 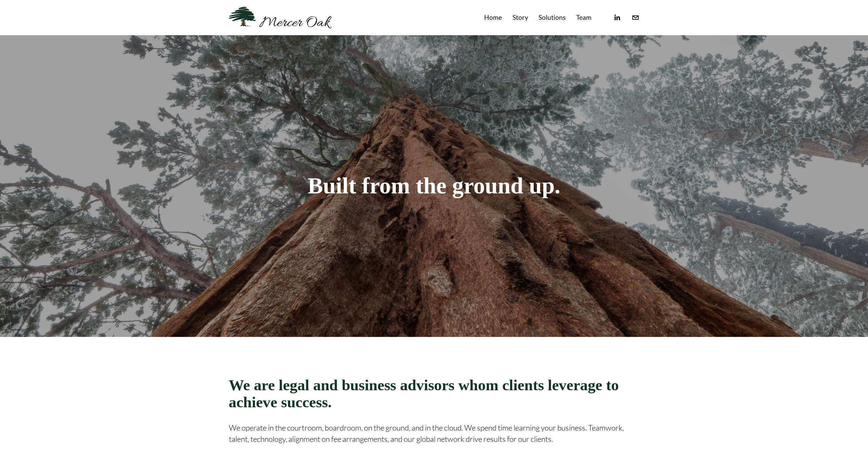 What do you see at coordinates (434, 394) in the screenshot?
I see `h2: We are legal and business advisors whom clients leverage to achieve success.` at bounding box center [434, 394].